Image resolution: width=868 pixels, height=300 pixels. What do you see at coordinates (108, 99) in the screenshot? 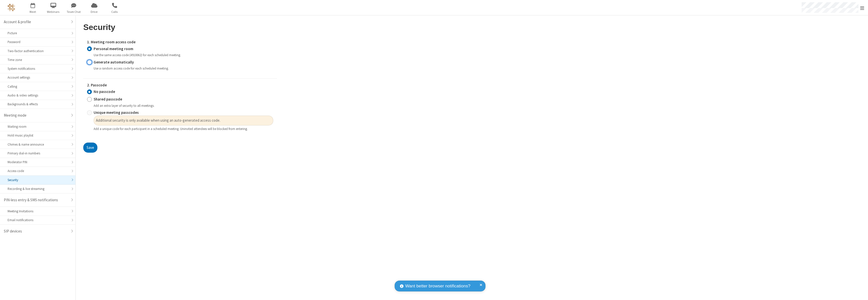
I see `strong: Shared passcode` at bounding box center [108, 99].